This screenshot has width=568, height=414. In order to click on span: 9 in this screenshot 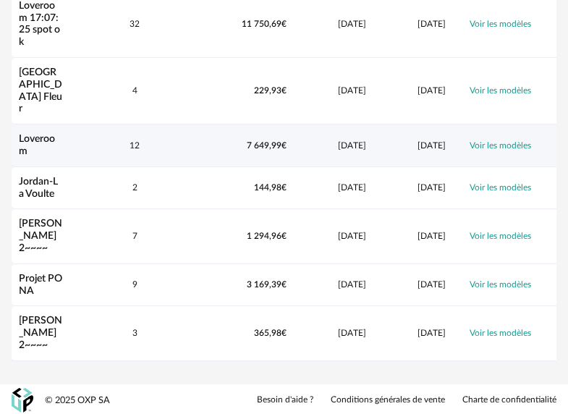, I will do `click(135, 284)`.